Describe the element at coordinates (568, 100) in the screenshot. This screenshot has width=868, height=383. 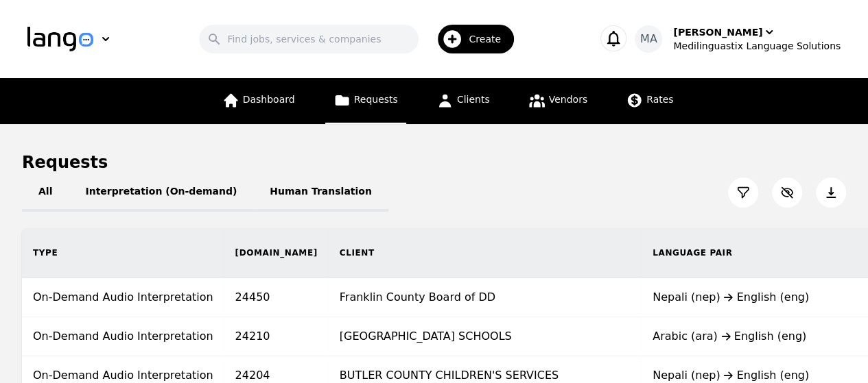
I see `span: Vendors` at that location.